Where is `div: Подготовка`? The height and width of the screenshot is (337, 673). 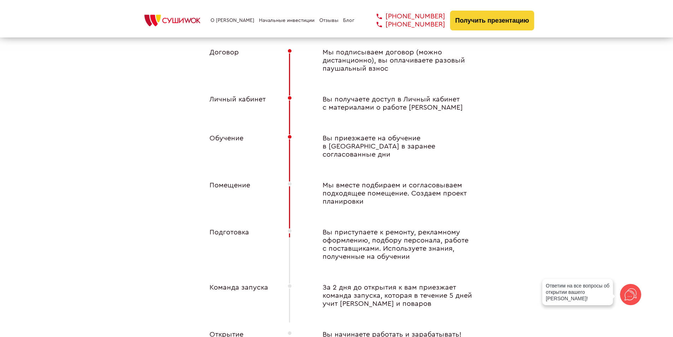
div: Подготовка is located at coordinates (234, 244).